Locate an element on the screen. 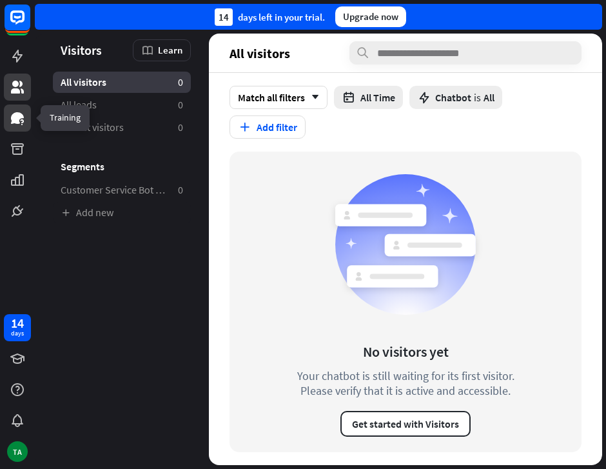 This screenshot has height=469, width=606. span: Recent visitors is located at coordinates (92, 127).